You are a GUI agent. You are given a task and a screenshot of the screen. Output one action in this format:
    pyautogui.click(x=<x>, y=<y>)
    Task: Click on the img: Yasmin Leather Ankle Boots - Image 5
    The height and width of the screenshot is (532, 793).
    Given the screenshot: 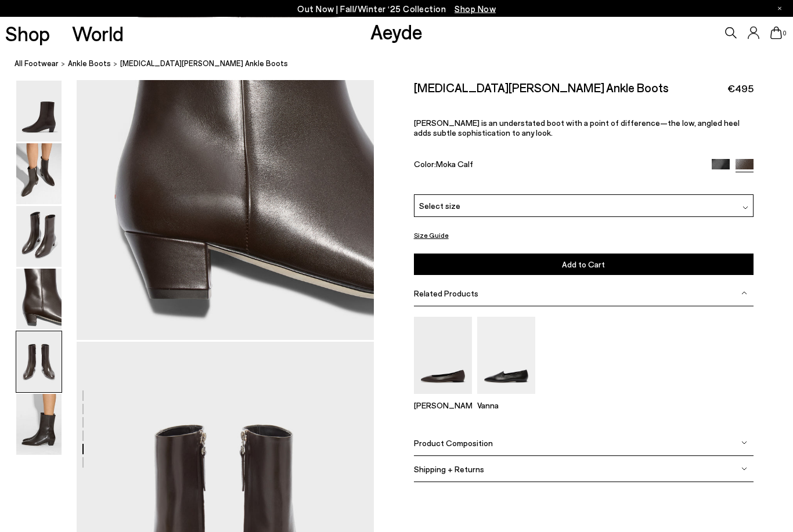 What is the action you would take?
    pyautogui.click(x=39, y=362)
    